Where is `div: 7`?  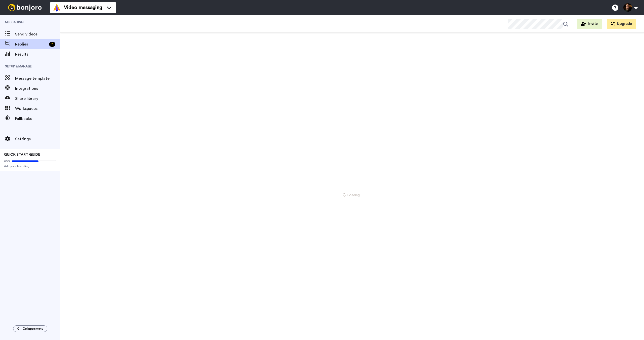 div: 7 is located at coordinates (52, 44).